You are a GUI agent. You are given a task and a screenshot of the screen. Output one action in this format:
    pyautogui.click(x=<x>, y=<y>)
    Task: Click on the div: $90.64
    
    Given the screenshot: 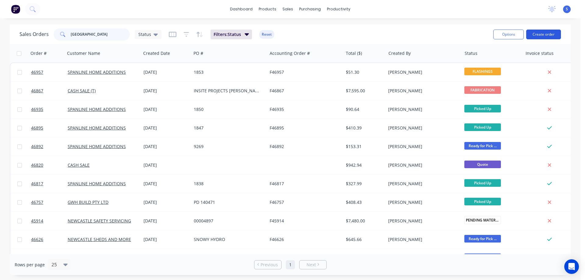 What is the action you would take?
    pyautogui.click(x=363, y=109)
    